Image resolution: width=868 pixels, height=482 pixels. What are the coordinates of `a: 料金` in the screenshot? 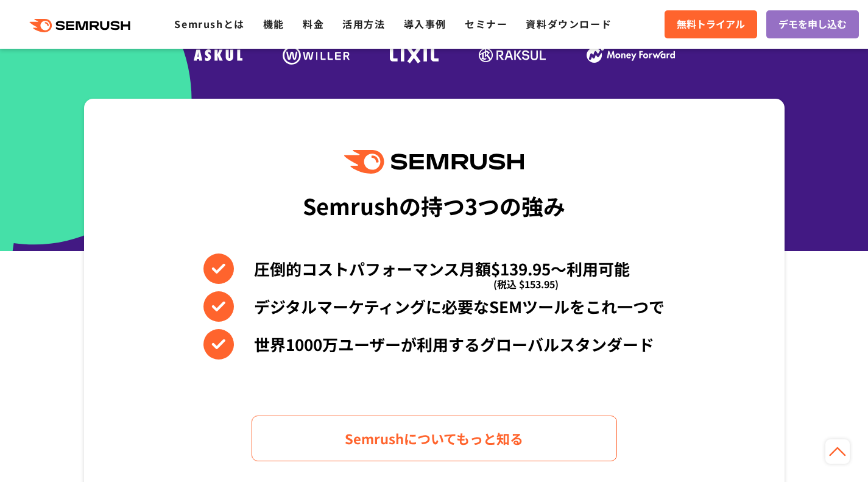 It's located at (313, 24).